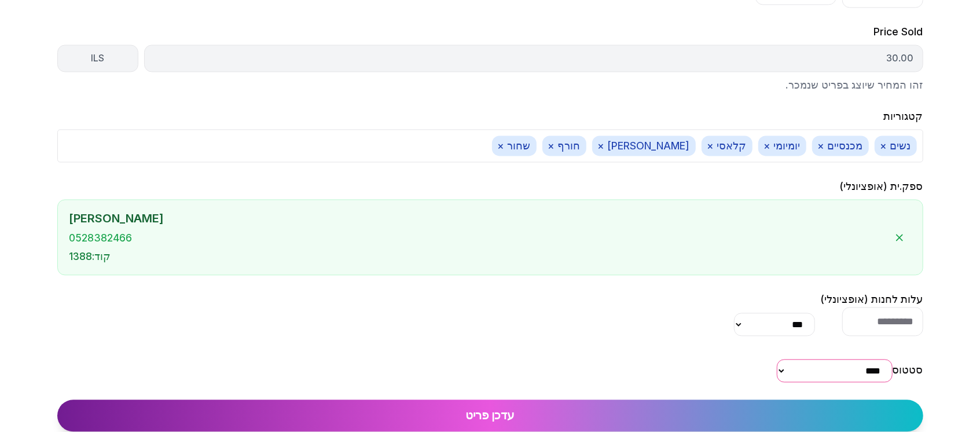  Describe the element at coordinates (881, 186) in the screenshot. I see `label: ספק.ית (אופציונלי)` at that location.